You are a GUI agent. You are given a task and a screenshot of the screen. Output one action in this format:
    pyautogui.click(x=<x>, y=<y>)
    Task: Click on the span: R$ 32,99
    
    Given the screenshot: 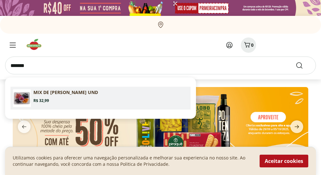 What is the action you would take?
    pyautogui.click(x=41, y=101)
    